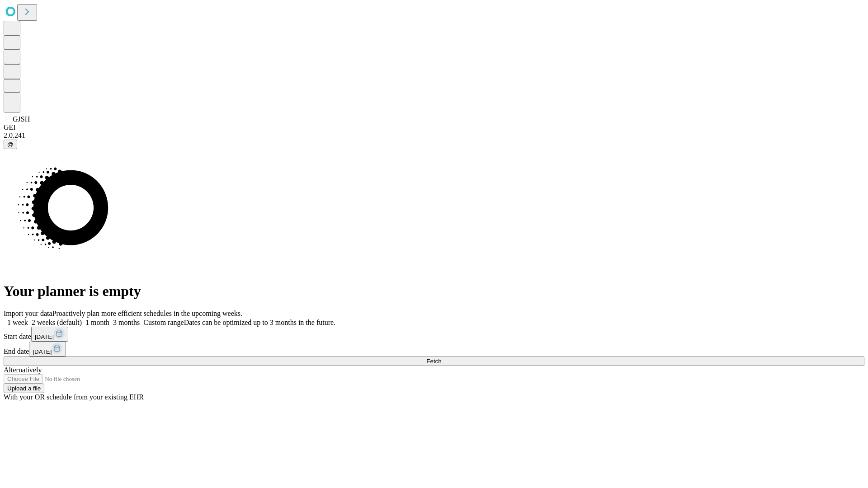 This screenshot has height=488, width=868. What do you see at coordinates (23, 370) in the screenshot?
I see `span: Alternatively` at bounding box center [23, 370].